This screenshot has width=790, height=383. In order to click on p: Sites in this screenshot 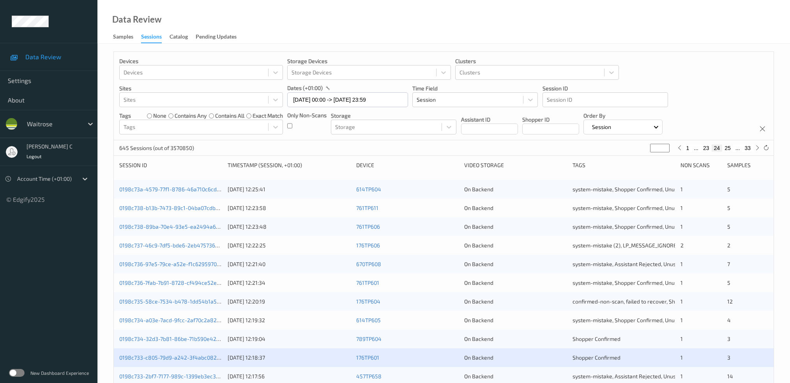, I will do `click(201, 89)`.